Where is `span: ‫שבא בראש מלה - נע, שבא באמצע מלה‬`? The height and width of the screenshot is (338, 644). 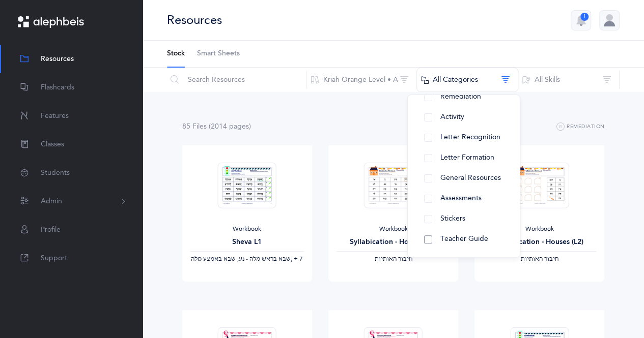 span: ‫שבא בראש מלה - נע, שבא באמצע מלה‬ is located at coordinates (240, 259).